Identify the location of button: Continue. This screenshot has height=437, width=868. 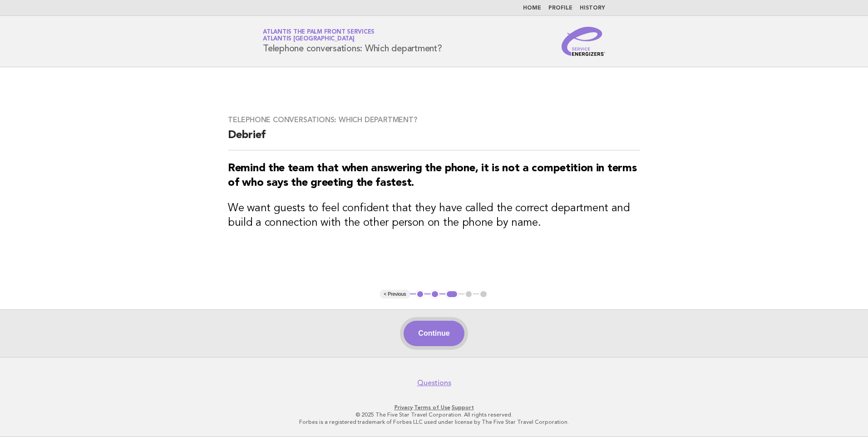
(434, 334).